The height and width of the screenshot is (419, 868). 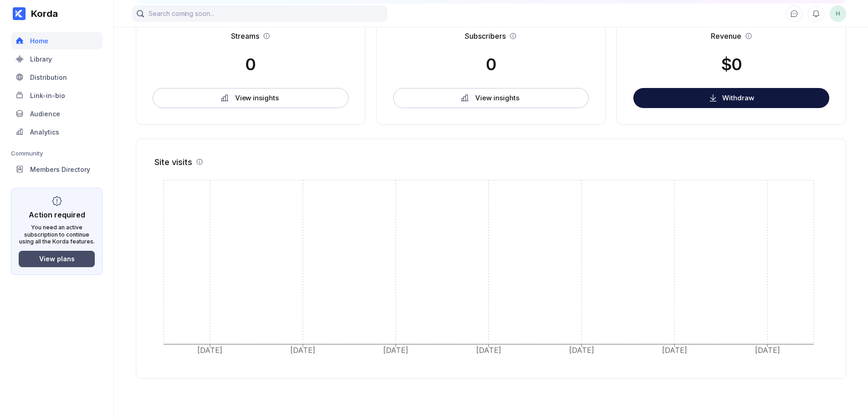 What do you see at coordinates (60, 169) in the screenshot?
I see `div: Members Directory` at bounding box center [60, 169].